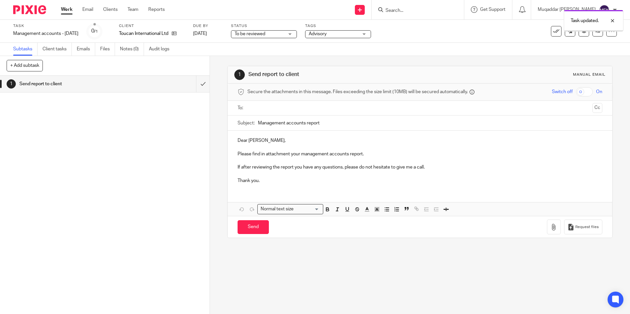  What do you see at coordinates (250, 34) in the screenshot?
I see `span: To be reviewed` at bounding box center [250, 34].